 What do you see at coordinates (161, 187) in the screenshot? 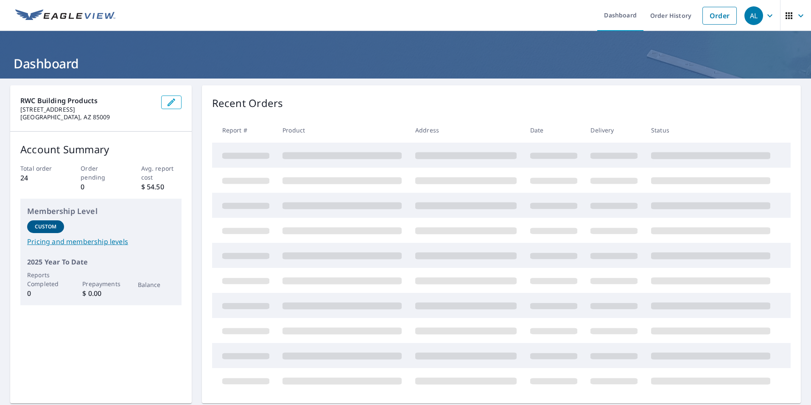
I see `p: $ 54.50` at bounding box center [161, 187].